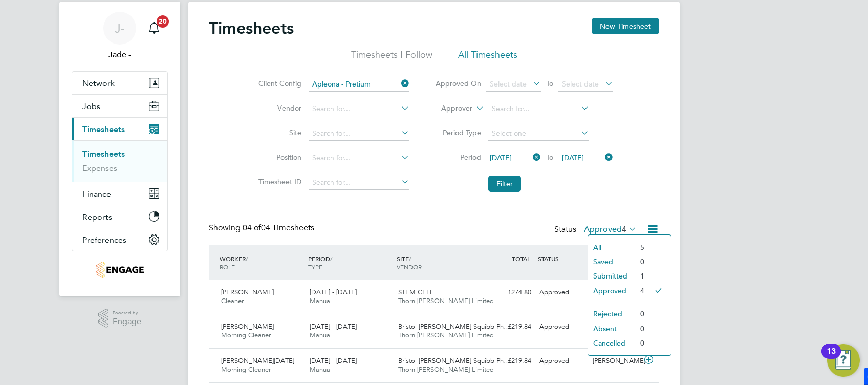  What do you see at coordinates (449, 109) in the screenshot?
I see `label: Approver` at bounding box center [449, 109].